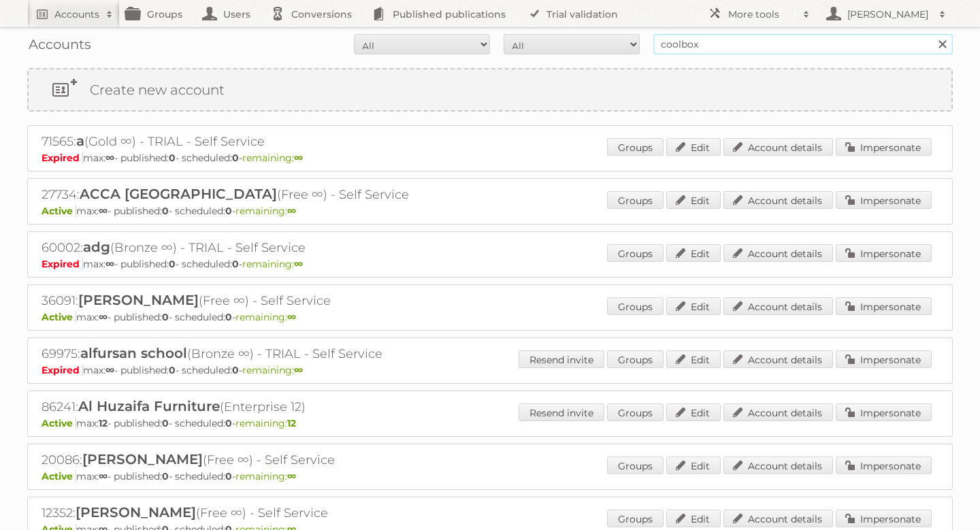 The image size is (980, 530). I want to click on span: alfursan school, so click(134, 353).